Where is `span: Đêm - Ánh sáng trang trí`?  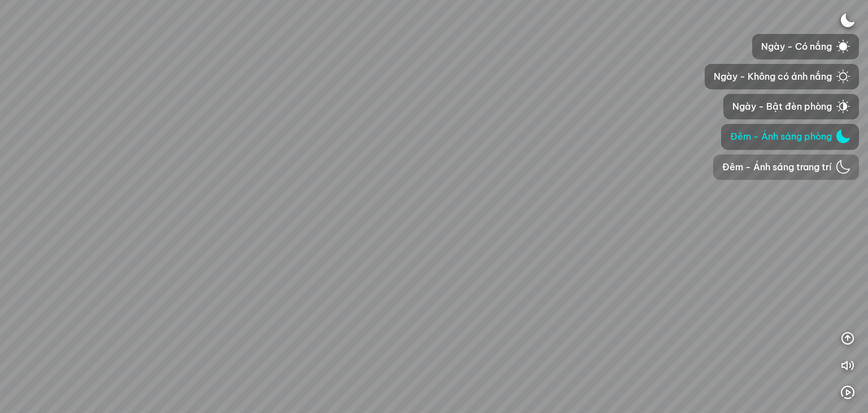 span: Đêm - Ánh sáng trang trí is located at coordinates (777, 167).